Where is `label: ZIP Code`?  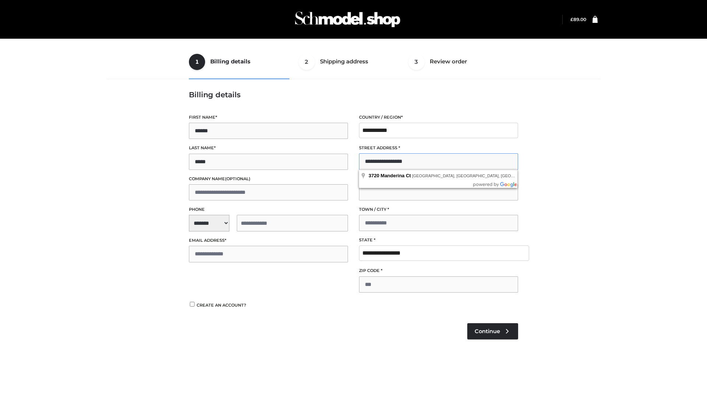
label: ZIP Code is located at coordinates (438, 270).